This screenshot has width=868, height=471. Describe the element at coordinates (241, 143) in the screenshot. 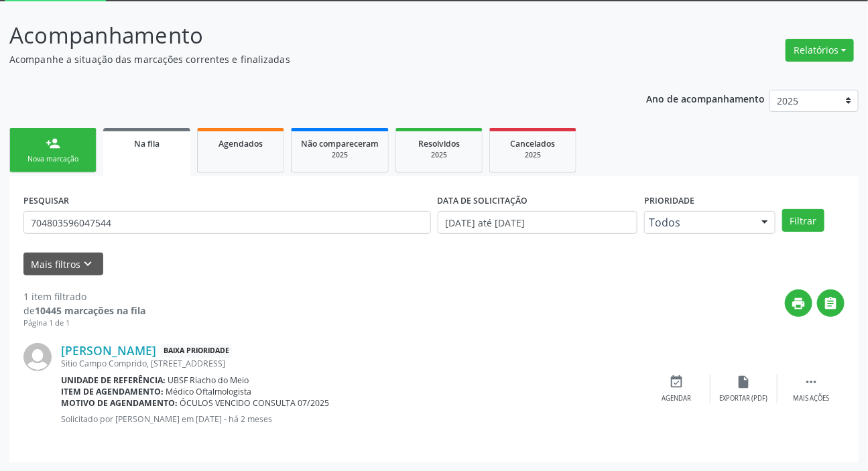

I see `span: Agendados` at that location.